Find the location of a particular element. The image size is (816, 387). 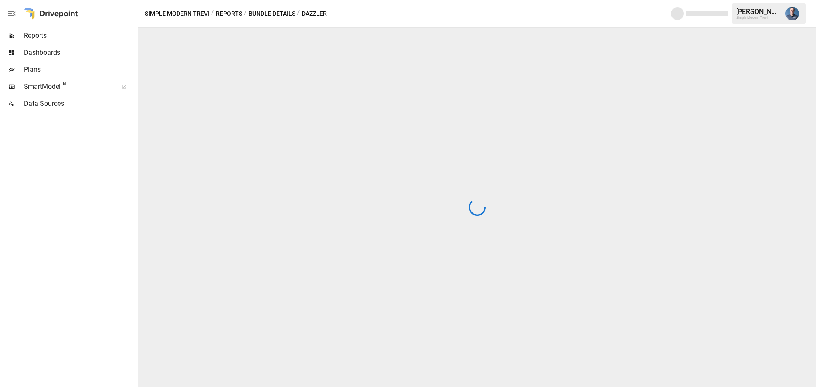

button: Mike Beckham is located at coordinates (792, 14).